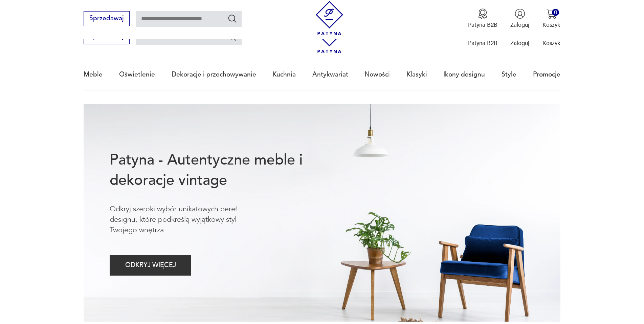 The width and height of the screenshot is (644, 324). Describe the element at coordinates (555, 12) in the screenshot. I see `div: 0` at that location.